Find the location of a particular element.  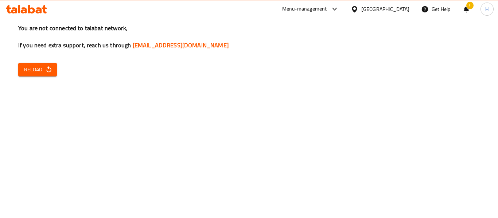

div: Menu-management is located at coordinates (305, 9).